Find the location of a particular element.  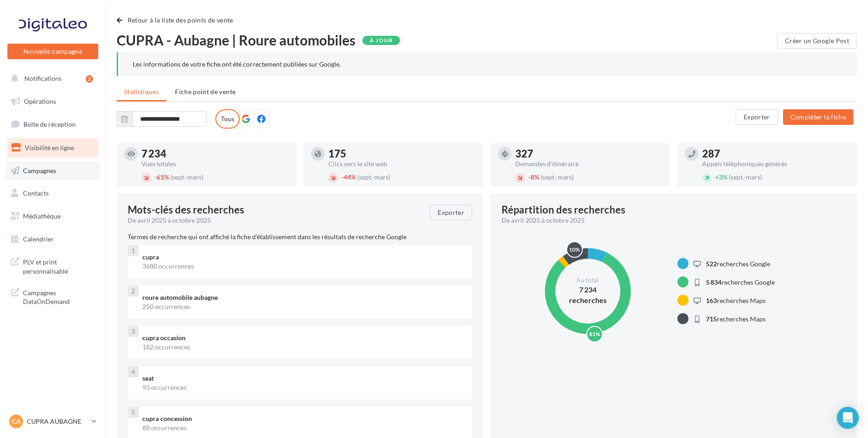

span: 5 834 is located at coordinates (714, 282).